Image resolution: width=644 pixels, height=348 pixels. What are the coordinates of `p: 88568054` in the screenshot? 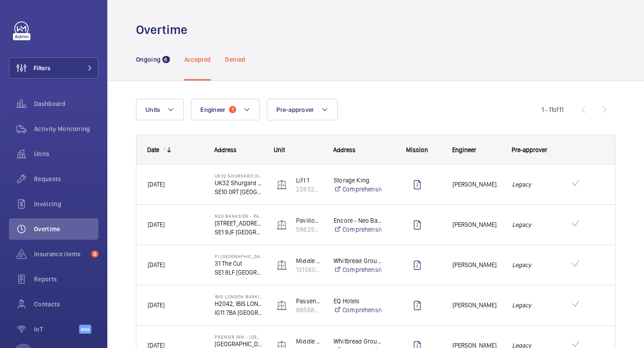 It's located at (309, 310).